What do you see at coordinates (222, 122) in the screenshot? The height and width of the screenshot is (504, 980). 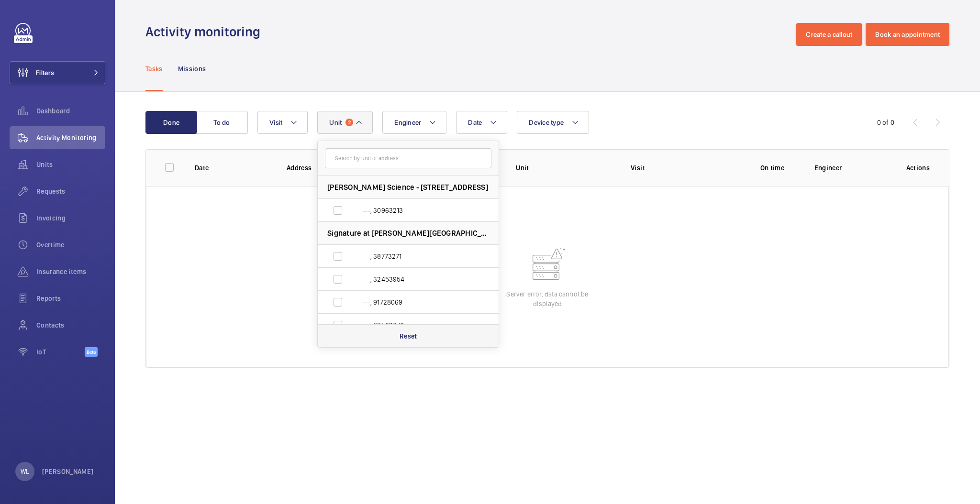 I see `button: To do` at bounding box center [222, 122].